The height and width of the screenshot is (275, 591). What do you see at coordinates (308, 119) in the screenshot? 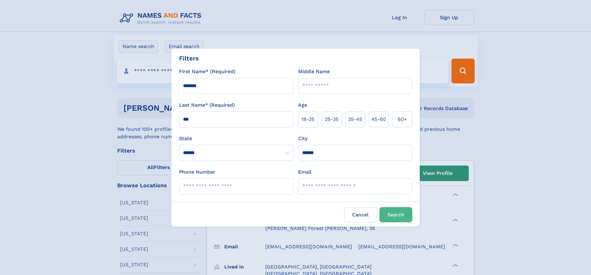
I see `span: 18‑25` at bounding box center [308, 119].